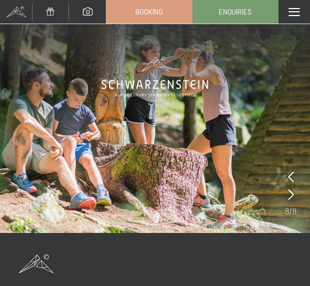 The height and width of the screenshot is (286, 310). What do you see at coordinates (149, 12) in the screenshot?
I see `a: Booking` at bounding box center [149, 12].